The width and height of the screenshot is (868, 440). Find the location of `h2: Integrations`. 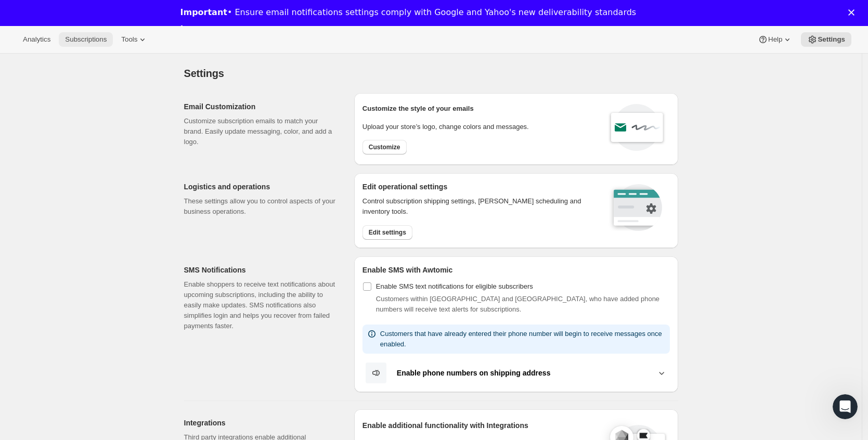

h2: Integrations is located at coordinates (260, 423).